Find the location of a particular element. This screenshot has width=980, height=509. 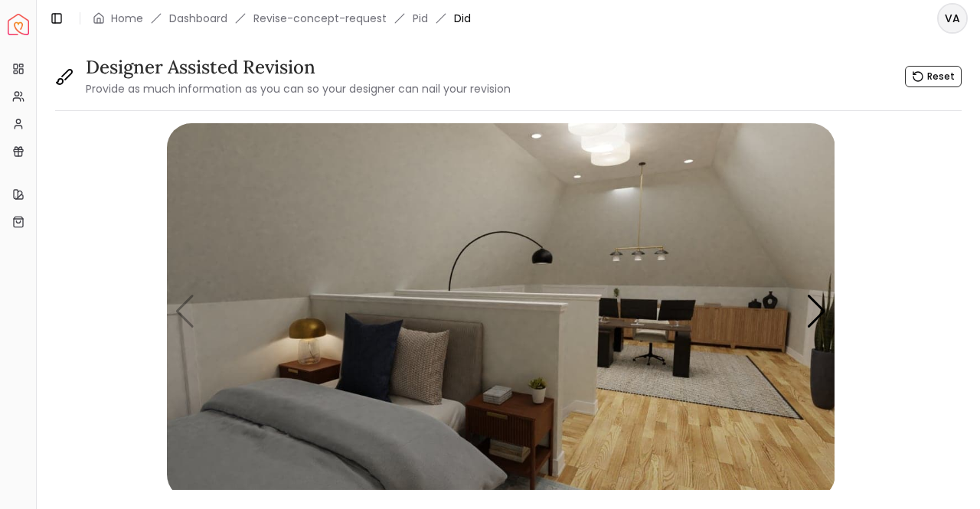

div: Carousel is located at coordinates (501, 310).